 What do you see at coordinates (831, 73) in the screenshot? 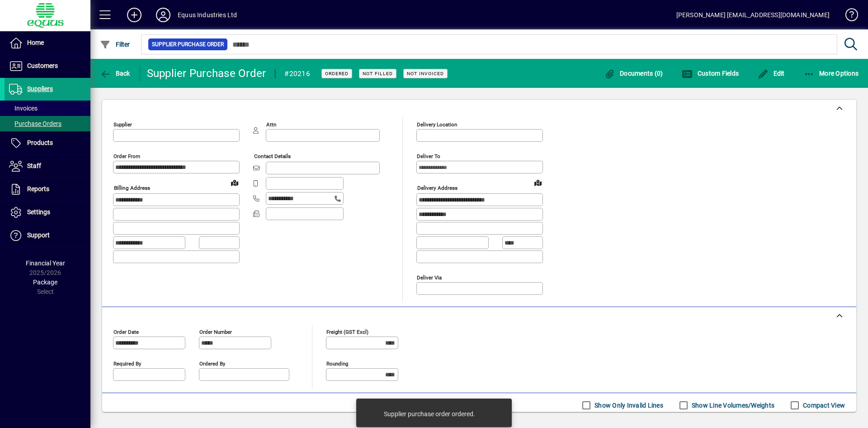
I see `span: More Options` at bounding box center [831, 73].